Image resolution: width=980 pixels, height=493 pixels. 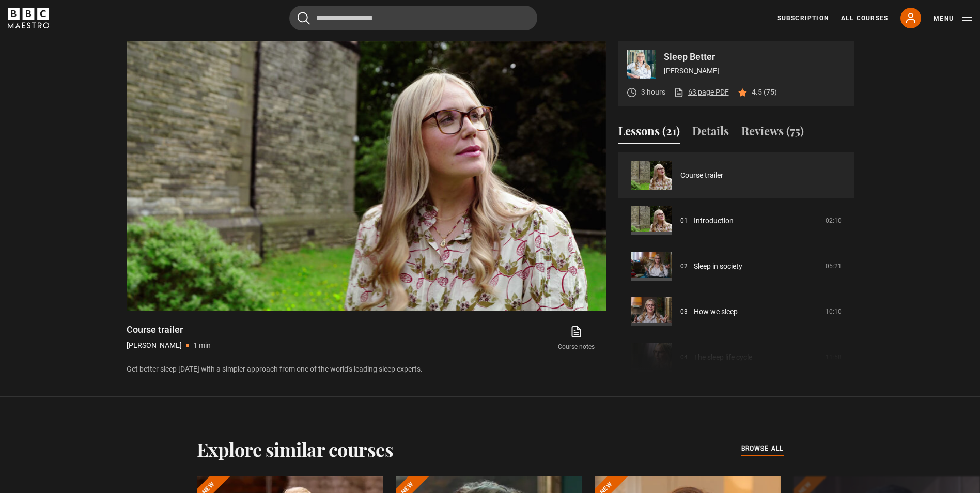 What do you see at coordinates (304, 18) in the screenshot?
I see `button: Submit the search query` at bounding box center [304, 18].